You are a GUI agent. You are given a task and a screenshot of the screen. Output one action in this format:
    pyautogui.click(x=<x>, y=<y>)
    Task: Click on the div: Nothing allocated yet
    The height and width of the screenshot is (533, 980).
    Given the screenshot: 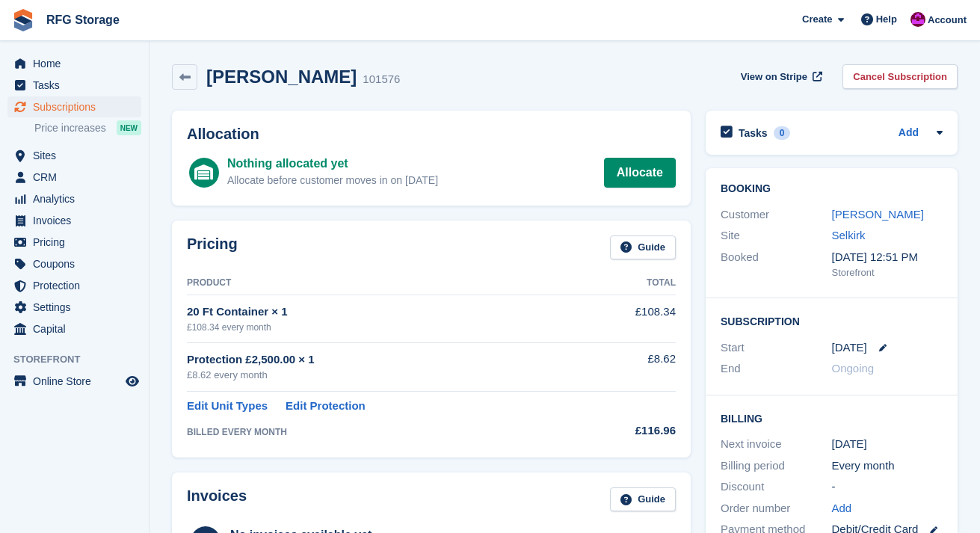 What is the action you would take?
    pyautogui.click(x=333, y=164)
    